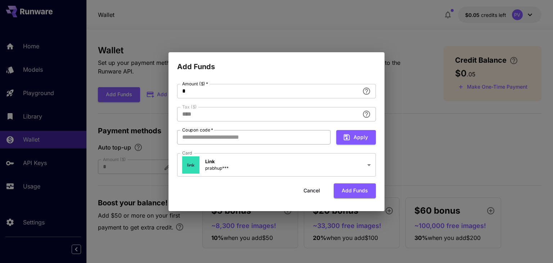 This screenshot has height=263, width=553. I want to click on button: Add funds, so click(354, 190).